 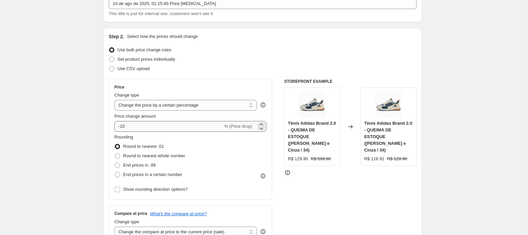 What do you see at coordinates (134, 68) in the screenshot?
I see `span: Use CSV upload` at bounding box center [134, 68].